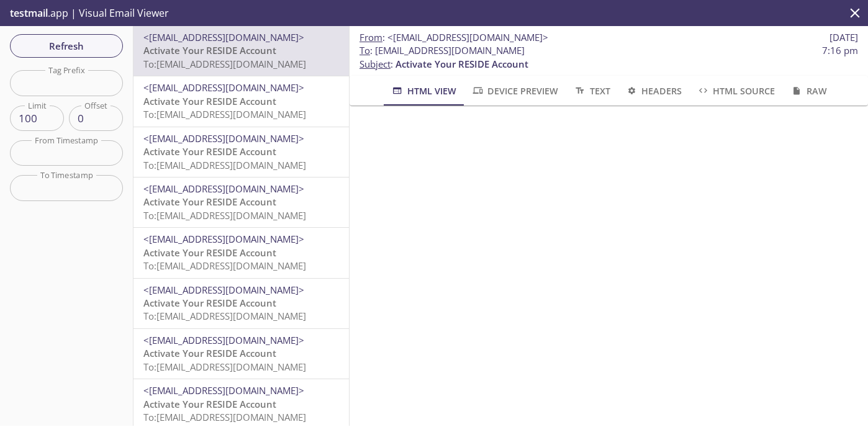 The height and width of the screenshot is (427, 868). I want to click on span: Text, so click(591, 90).